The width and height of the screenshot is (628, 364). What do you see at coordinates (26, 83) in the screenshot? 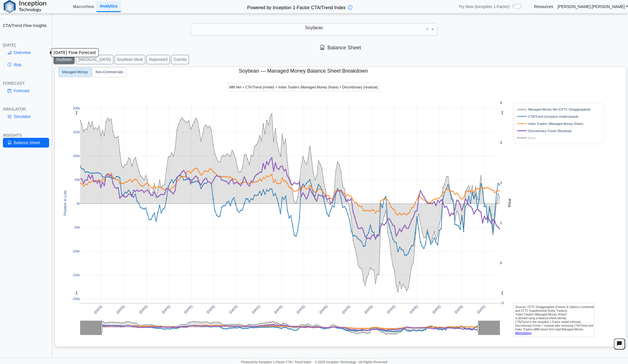
I see `div: FORECAST` at bounding box center [26, 83].